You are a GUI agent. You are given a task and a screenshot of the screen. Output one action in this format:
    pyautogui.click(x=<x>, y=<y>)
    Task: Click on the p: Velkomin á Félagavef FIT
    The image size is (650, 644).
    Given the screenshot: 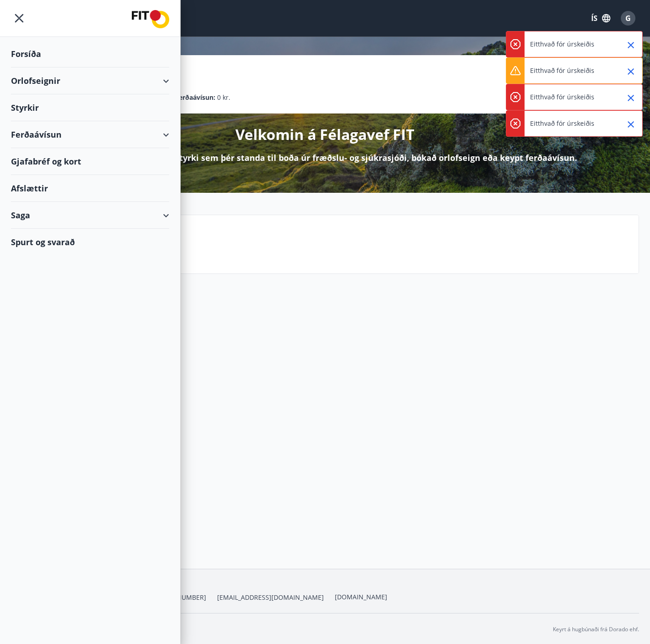 What is the action you would take?
    pyautogui.click(x=325, y=134)
    